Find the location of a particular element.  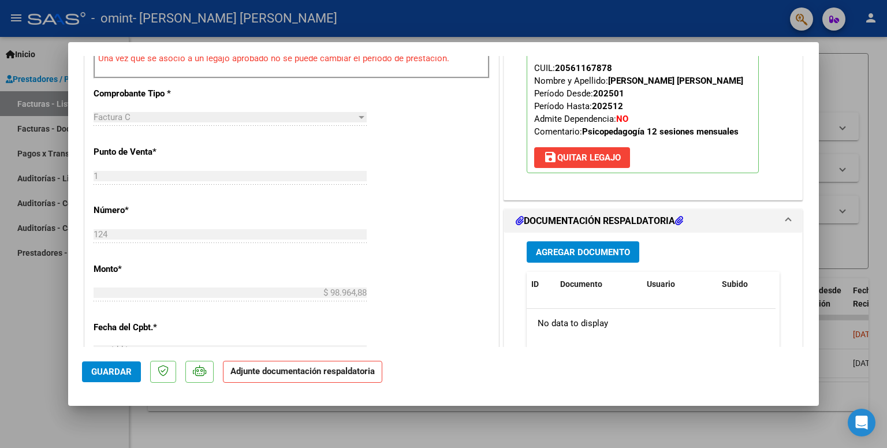

strong: Adjunte documentación respaldatoria is located at coordinates (302, 371).